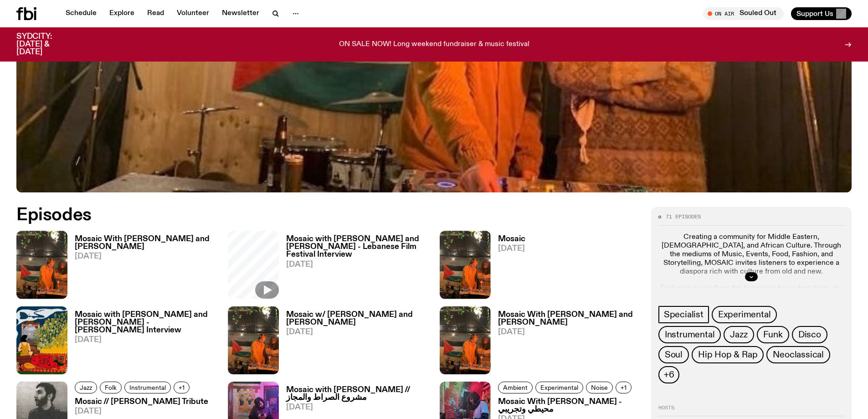 Image resolution: width=868 pixels, height=419 pixels. I want to click on a: Volunteer, so click(192, 14).